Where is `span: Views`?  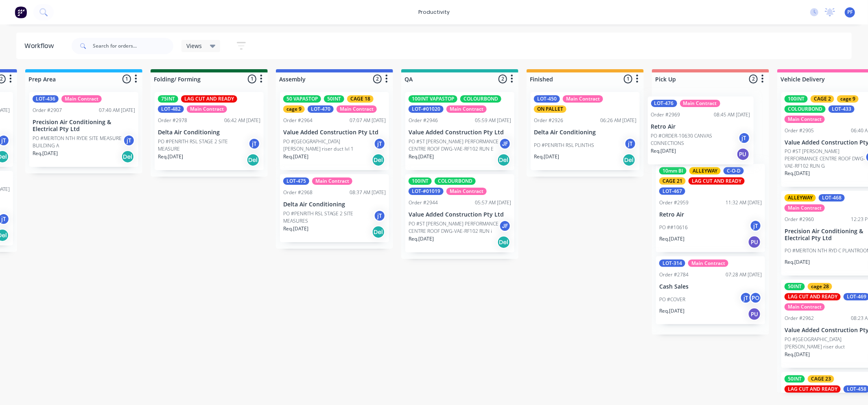
span: Views is located at coordinates (194, 46).